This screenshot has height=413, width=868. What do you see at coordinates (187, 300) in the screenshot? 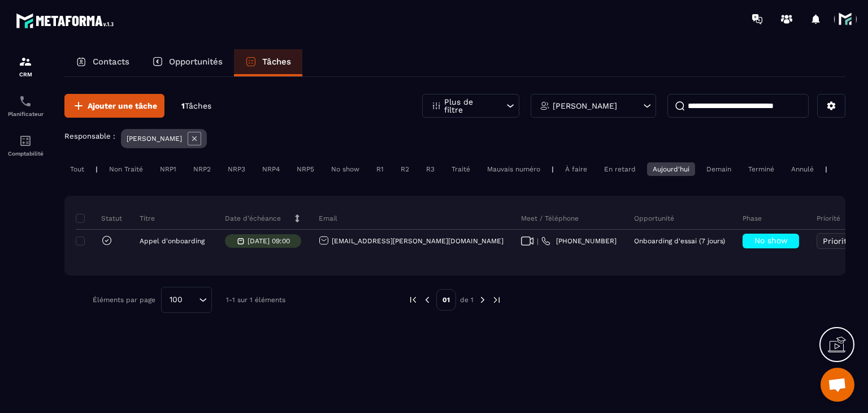
I see `div: Search for option` at bounding box center [187, 300].